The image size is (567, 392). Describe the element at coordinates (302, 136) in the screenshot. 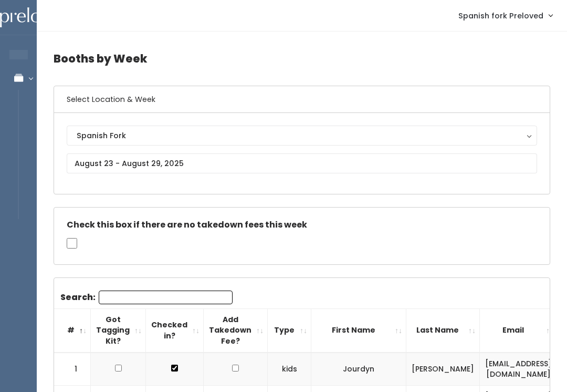

I see `button: Spanish Fork` at that location.